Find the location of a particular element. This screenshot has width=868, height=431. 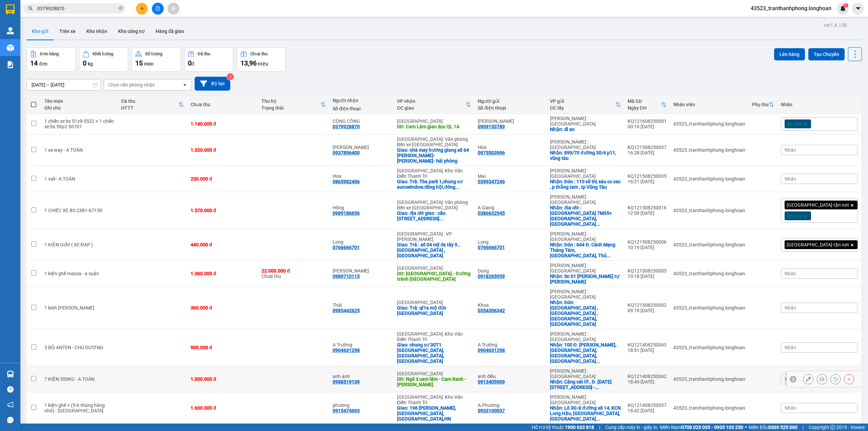

div: 0865982406 is located at coordinates (346, 181).